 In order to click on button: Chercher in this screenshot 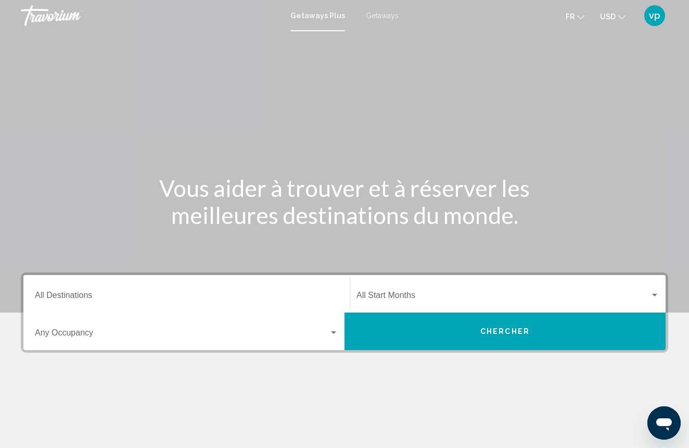, I will do `click(505, 331)`.